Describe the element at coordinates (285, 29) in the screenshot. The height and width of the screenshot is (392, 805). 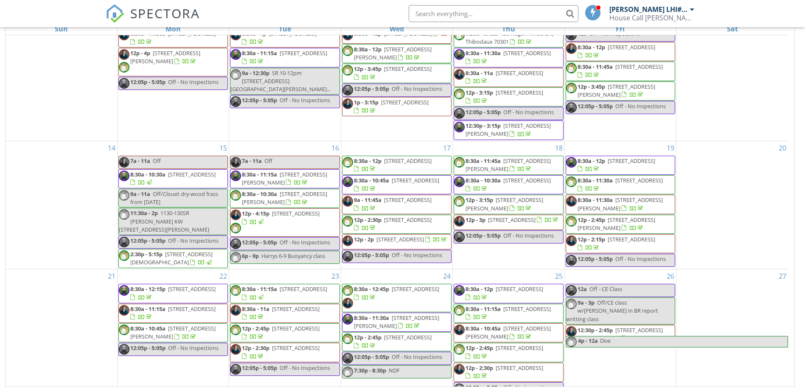
I see `a: Tuesday` at that location.